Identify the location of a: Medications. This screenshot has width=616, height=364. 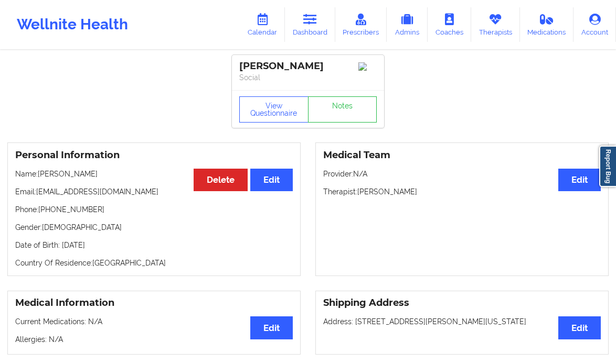
(547, 24).